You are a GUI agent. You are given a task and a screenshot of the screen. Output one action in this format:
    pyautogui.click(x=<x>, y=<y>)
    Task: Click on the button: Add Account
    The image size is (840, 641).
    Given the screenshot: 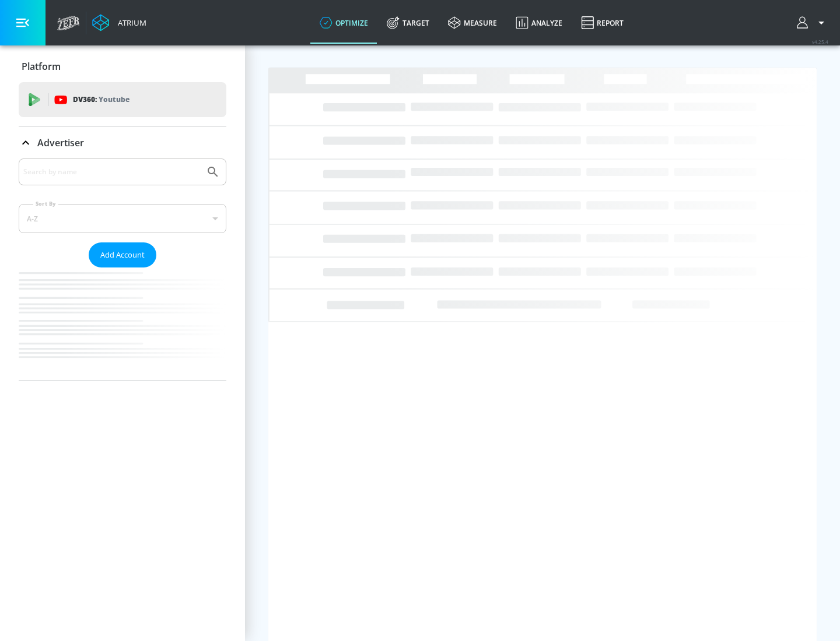 What is the action you would take?
    pyautogui.click(x=123, y=254)
    